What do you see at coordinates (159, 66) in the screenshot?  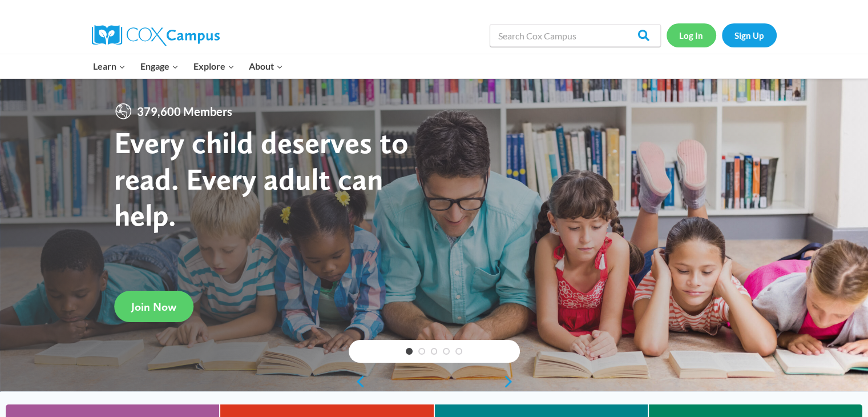 I see `button: Child menu of Engage` at bounding box center [159, 66].